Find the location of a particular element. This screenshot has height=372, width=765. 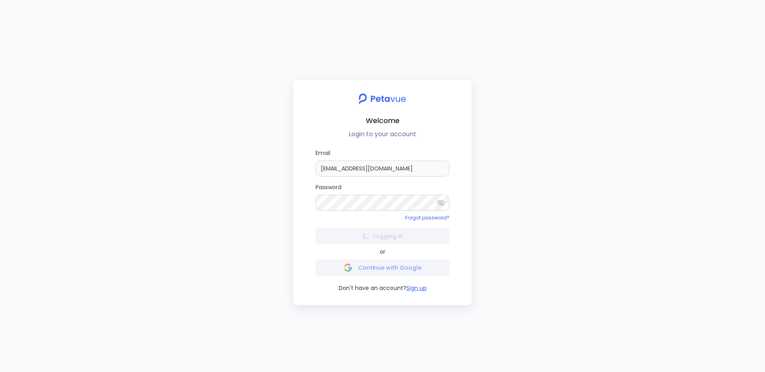

a: Forgot password? is located at coordinates (427, 217).